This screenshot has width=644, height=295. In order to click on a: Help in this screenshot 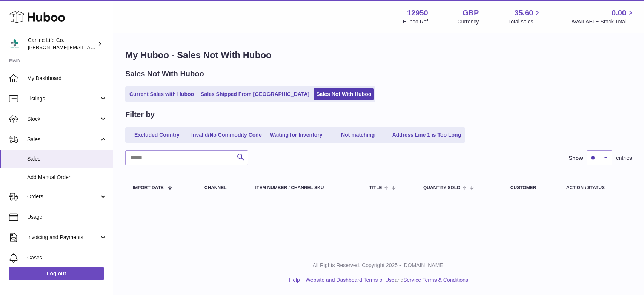, I will do `click(294, 280)`.